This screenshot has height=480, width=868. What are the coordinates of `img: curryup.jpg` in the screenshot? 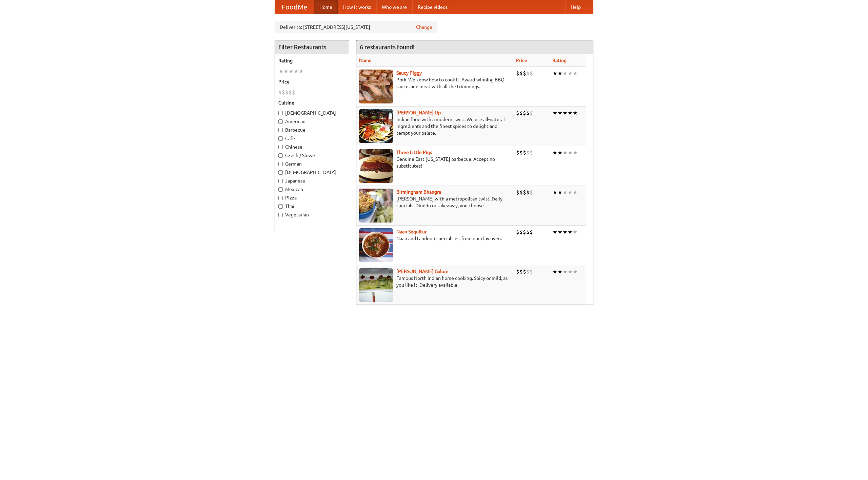 It's located at (376, 126).